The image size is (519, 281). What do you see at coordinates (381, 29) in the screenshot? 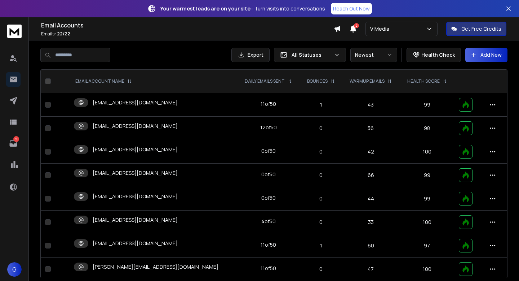
I see `p: V Media` at bounding box center [381, 29].